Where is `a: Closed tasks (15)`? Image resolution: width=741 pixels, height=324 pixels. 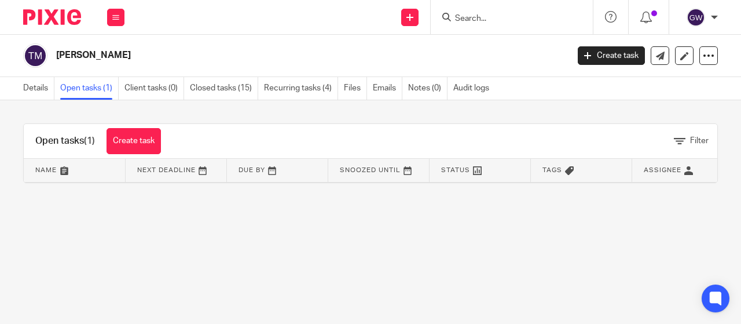
a: Closed tasks (15) is located at coordinates (224, 88).